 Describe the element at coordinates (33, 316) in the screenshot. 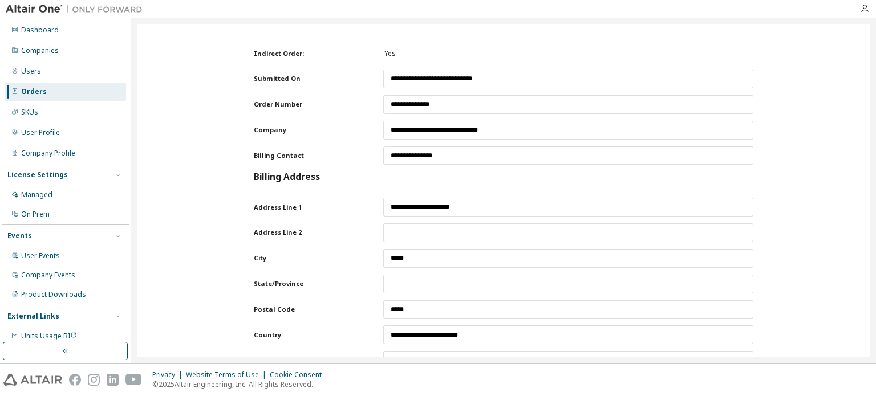

I see `div: External Links` at that location.